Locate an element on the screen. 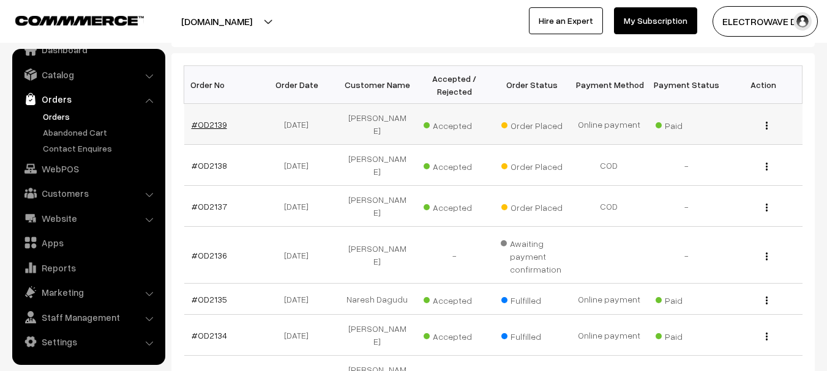  a: #OD2137 is located at coordinates (209, 206).